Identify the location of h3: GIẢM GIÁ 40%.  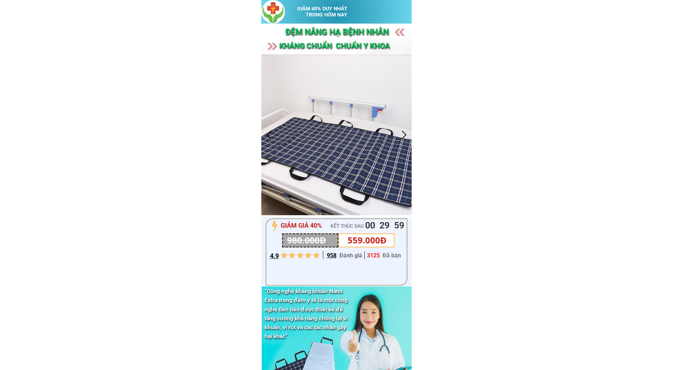
(305, 226).